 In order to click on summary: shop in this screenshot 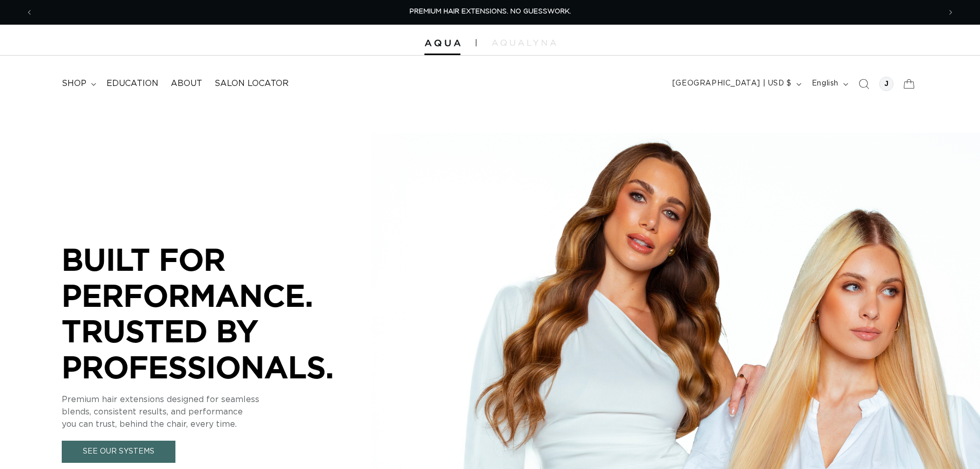, I will do `click(78, 83)`.